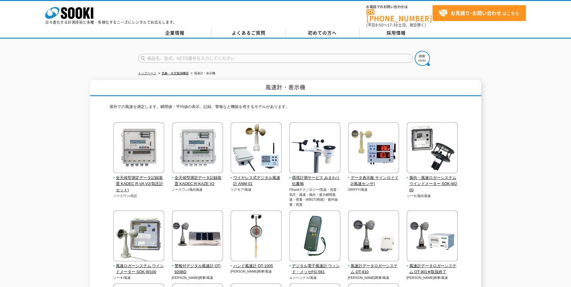  Describe the element at coordinates (432, 184) in the screenshot. I see `span: 風向・風速ロガーシステム ウインドメーター SOK-W200` at that location.